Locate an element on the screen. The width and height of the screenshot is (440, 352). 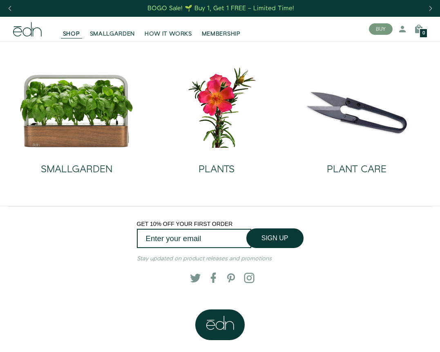
h2: PLANTS is located at coordinates (217, 169).